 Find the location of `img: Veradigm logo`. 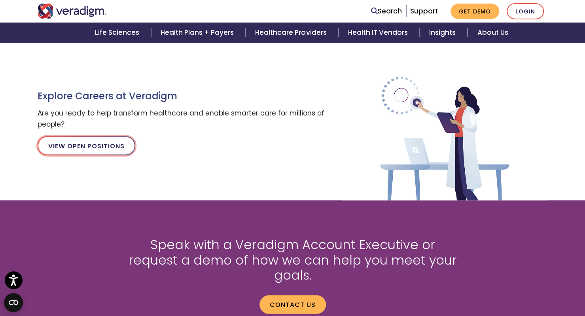

img: Veradigm logo is located at coordinates (72, 11).